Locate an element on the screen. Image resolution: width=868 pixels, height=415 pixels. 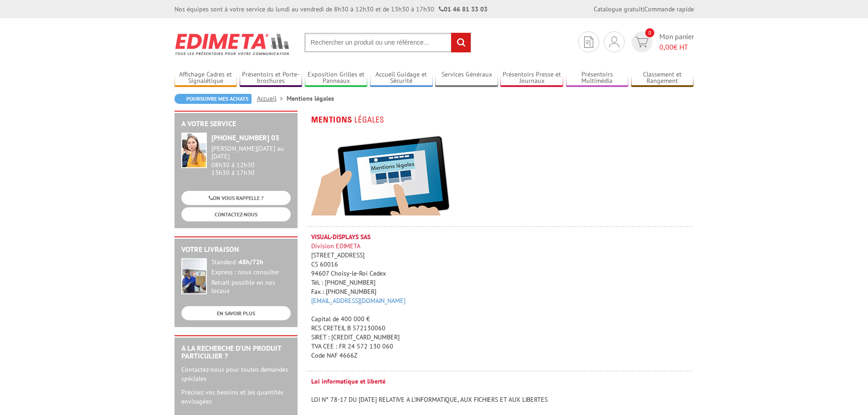
a: Classement et Rangement is located at coordinates (662, 78).